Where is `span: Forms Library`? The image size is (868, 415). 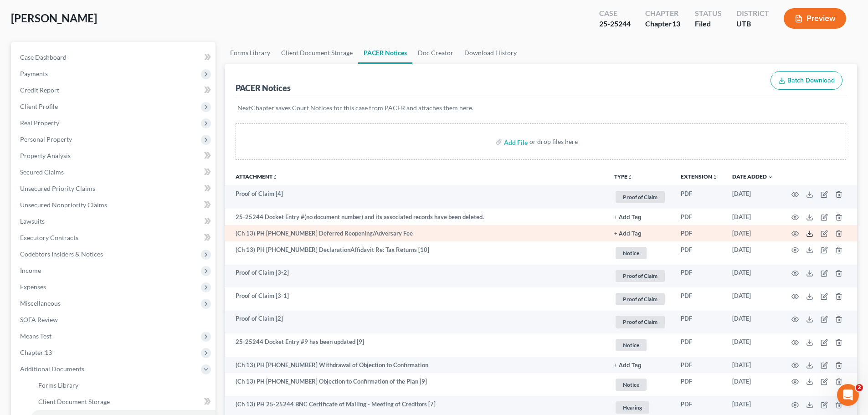
span: Forms Library is located at coordinates (58, 385).